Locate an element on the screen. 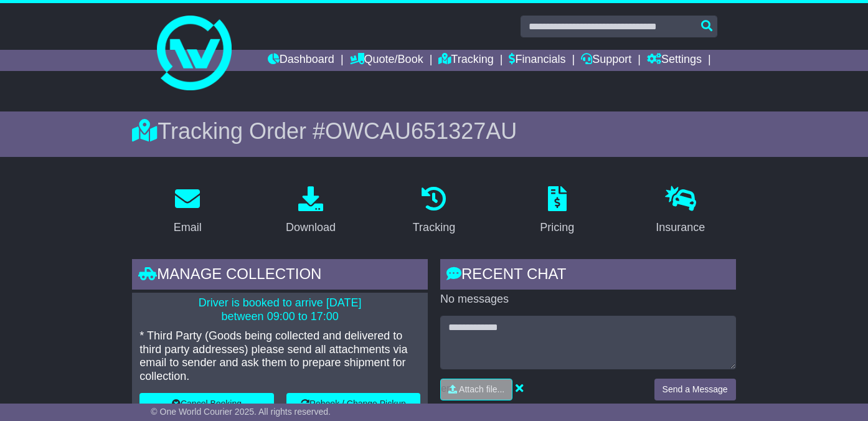 The height and width of the screenshot is (421, 868). button: Send a Message is located at coordinates (695, 389).